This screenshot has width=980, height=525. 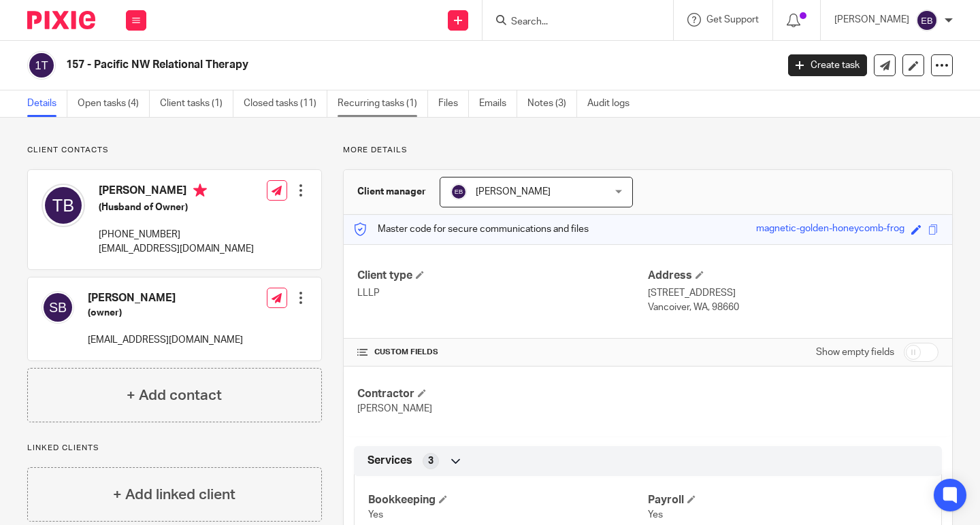 What do you see at coordinates (792, 308) in the screenshot?
I see `p: Vancoiver, WA, 98660` at bounding box center [792, 308].